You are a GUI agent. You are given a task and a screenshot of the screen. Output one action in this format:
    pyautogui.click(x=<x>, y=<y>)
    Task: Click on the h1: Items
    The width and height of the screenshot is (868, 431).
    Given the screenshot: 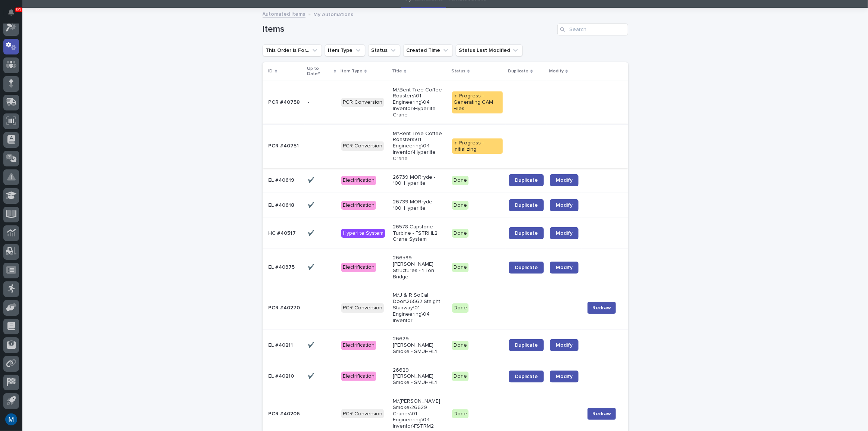 What is the action you would take?
    pyautogui.click(x=408, y=29)
    